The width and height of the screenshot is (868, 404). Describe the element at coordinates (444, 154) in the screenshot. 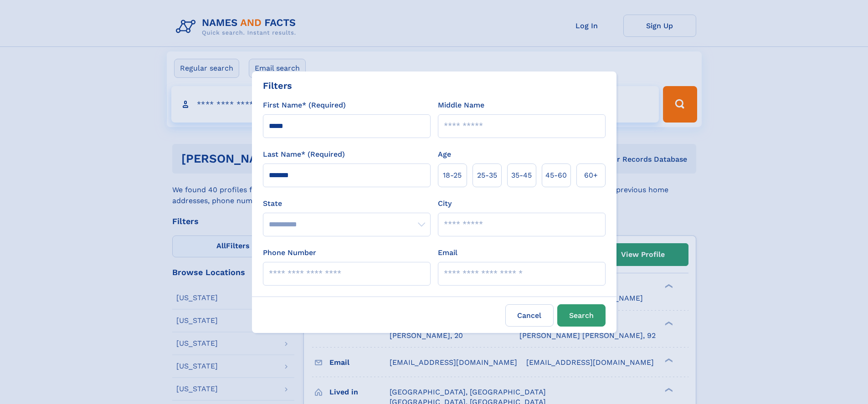

I see `label: Age` at that location.